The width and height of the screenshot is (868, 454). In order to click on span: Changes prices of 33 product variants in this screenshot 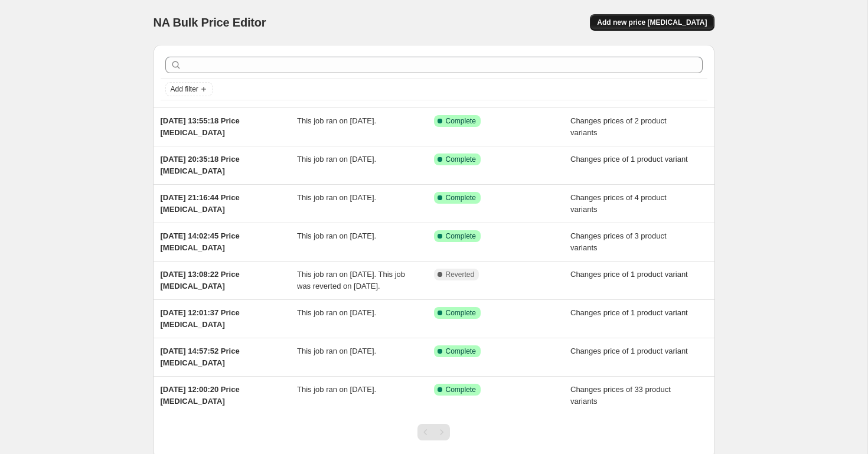, I will do `click(621, 395)`.